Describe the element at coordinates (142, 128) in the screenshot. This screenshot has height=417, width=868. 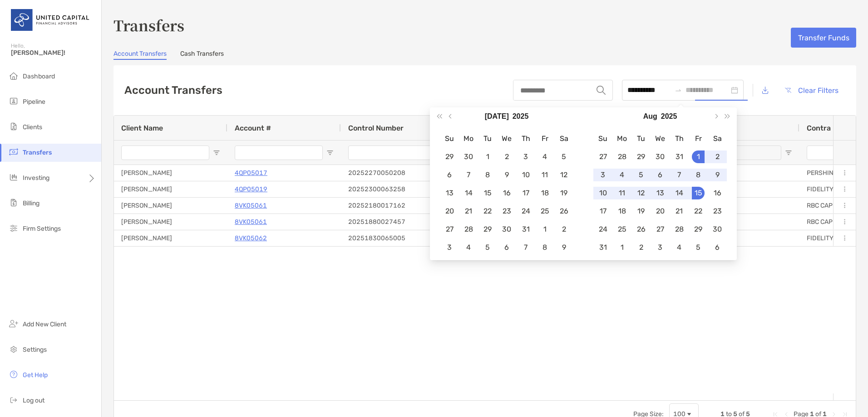
I see `span: Client Name` at that location.